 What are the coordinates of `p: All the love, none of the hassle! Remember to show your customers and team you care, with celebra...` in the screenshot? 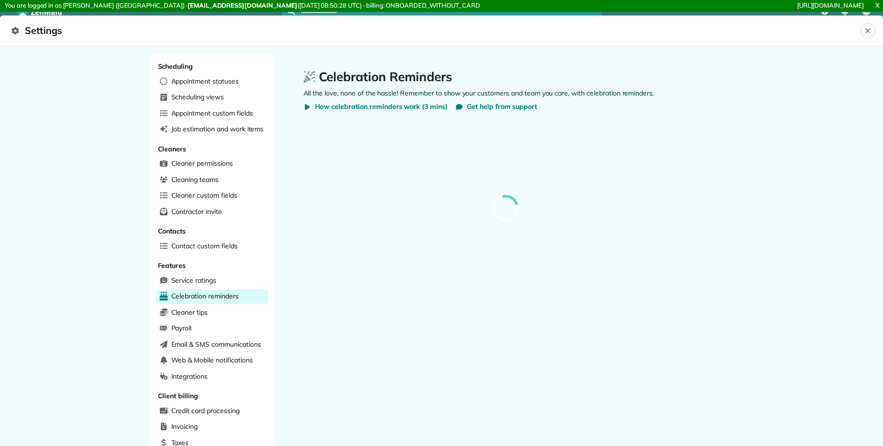 It's located at (505, 93).